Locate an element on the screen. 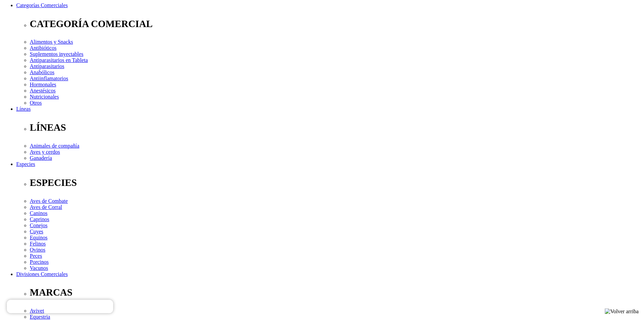 This screenshot has height=320, width=644. span: Cuyes is located at coordinates (36, 231).